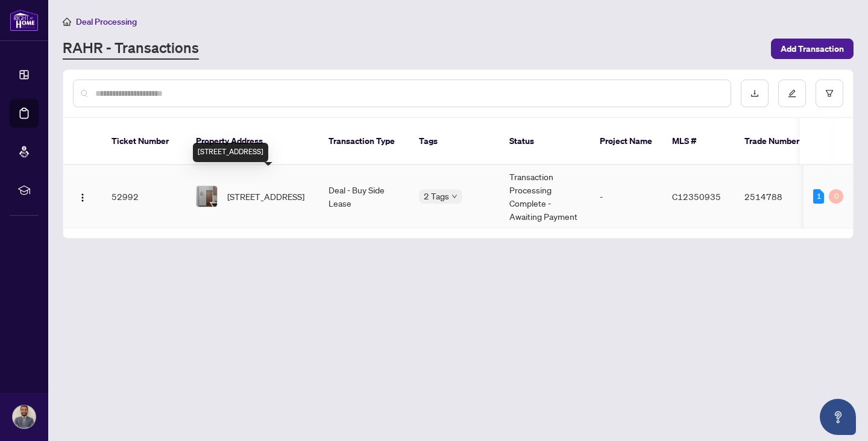 The image size is (868, 441). Describe the element at coordinates (755, 93) in the screenshot. I see `span: download` at that location.